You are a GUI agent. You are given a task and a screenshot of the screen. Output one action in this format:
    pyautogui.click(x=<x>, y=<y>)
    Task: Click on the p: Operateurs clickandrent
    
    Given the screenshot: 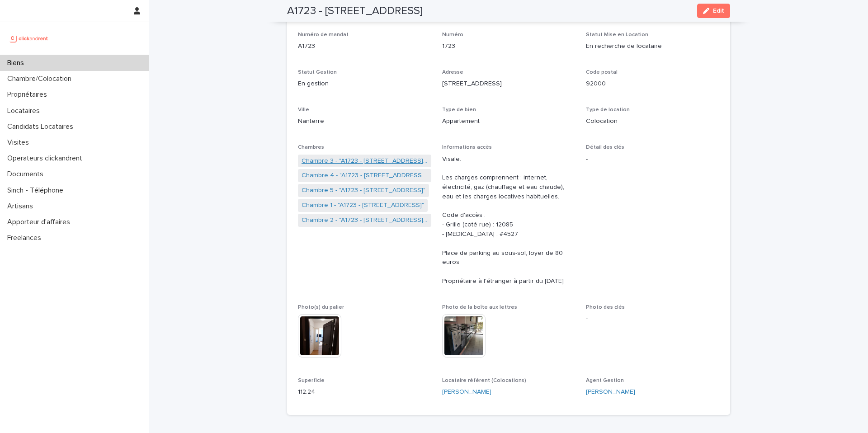 What is the action you would take?
    pyautogui.click(x=47, y=158)
    